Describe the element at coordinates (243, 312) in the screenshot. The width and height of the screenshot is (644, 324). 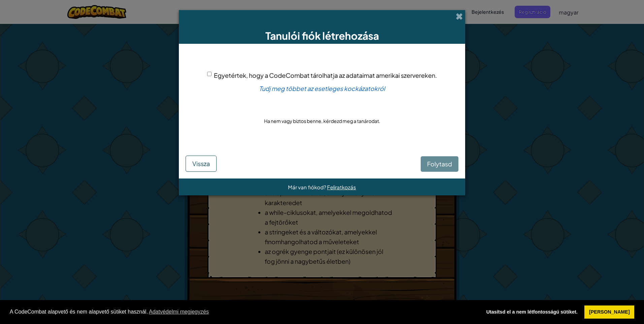
I see `span: A CodeCombat alapvető és nem alapvető sütiket használ.` at that location.